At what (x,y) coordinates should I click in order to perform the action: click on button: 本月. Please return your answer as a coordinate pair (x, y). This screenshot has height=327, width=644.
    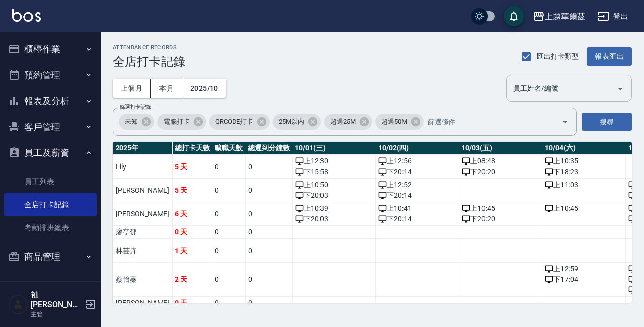
    Looking at the image, I should click on (167, 88).